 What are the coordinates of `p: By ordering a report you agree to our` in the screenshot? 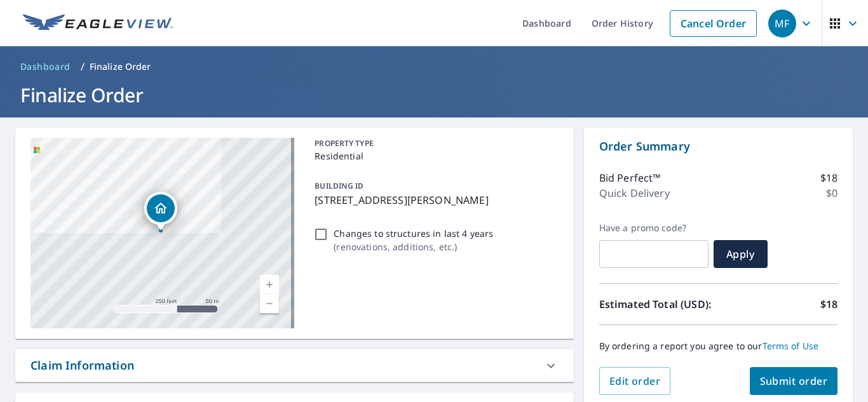 It's located at (718, 347).